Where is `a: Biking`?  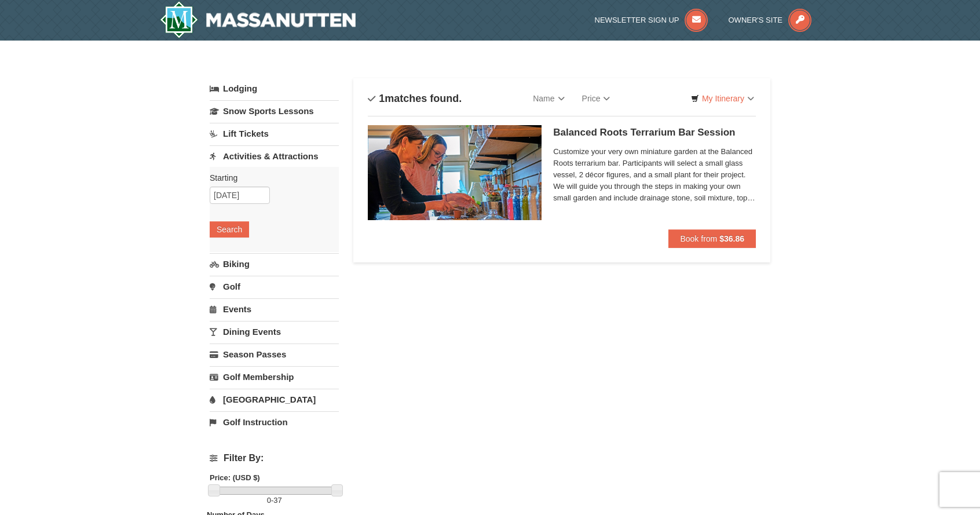 a: Biking is located at coordinates (274, 263).